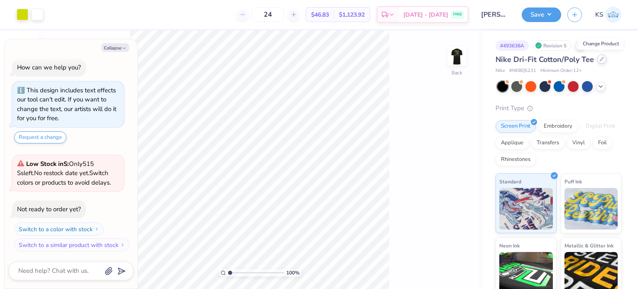 Image resolution: width=638 pixels, height=289 pixels. What do you see at coordinates (66, 104) in the screenshot?
I see `div: This design includes text effects our tool can't edit. If you want to change the text, our artist...` at bounding box center [66, 104].